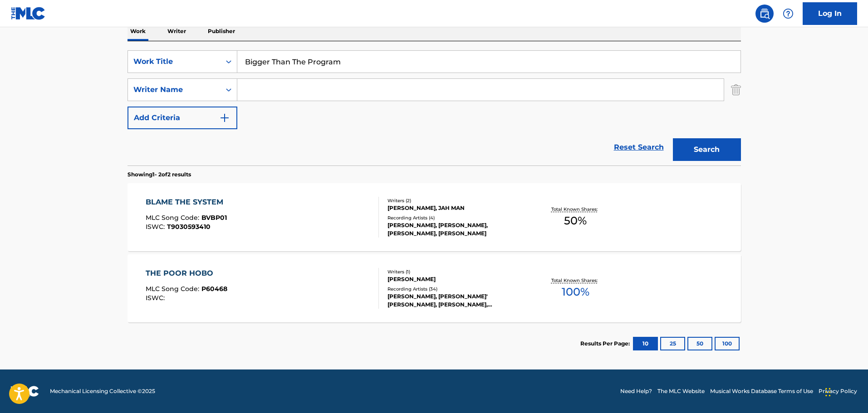 The height and width of the screenshot is (413, 868). Describe the element at coordinates (830, 14) in the screenshot. I see `a: Log In` at that location.